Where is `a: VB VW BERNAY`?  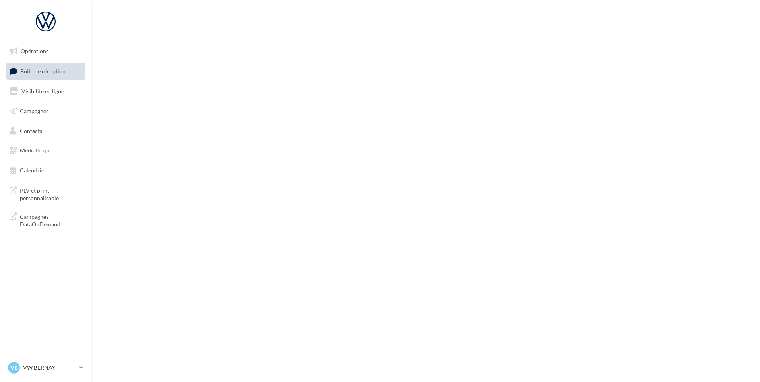
a: VB VW BERNAY is located at coordinates (46, 368).